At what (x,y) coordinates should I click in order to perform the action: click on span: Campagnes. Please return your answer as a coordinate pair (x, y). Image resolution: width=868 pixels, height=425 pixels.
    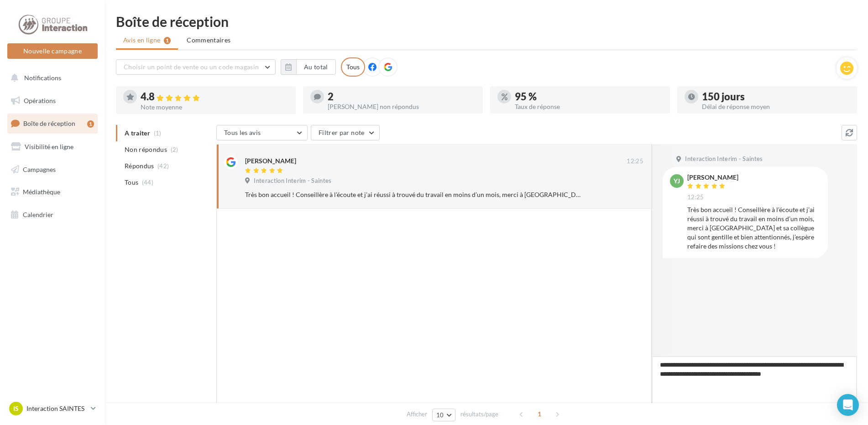
    Looking at the image, I should click on (39, 169).